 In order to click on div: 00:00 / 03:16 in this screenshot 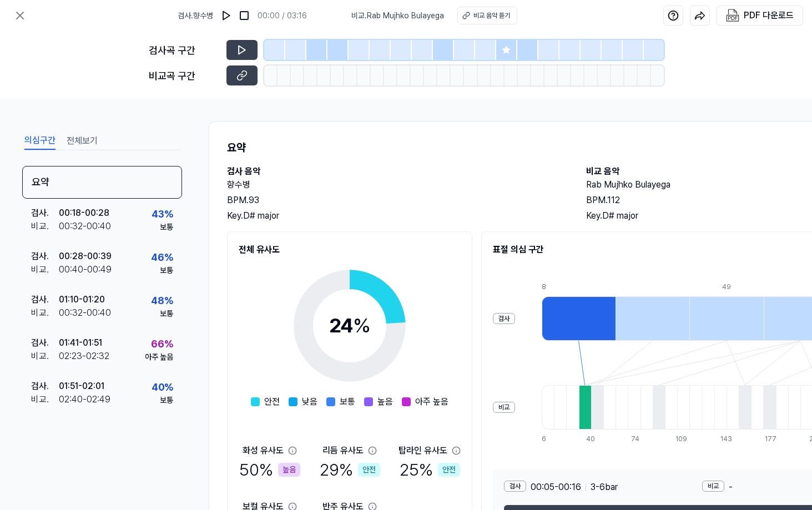, I will do `click(282, 16)`.